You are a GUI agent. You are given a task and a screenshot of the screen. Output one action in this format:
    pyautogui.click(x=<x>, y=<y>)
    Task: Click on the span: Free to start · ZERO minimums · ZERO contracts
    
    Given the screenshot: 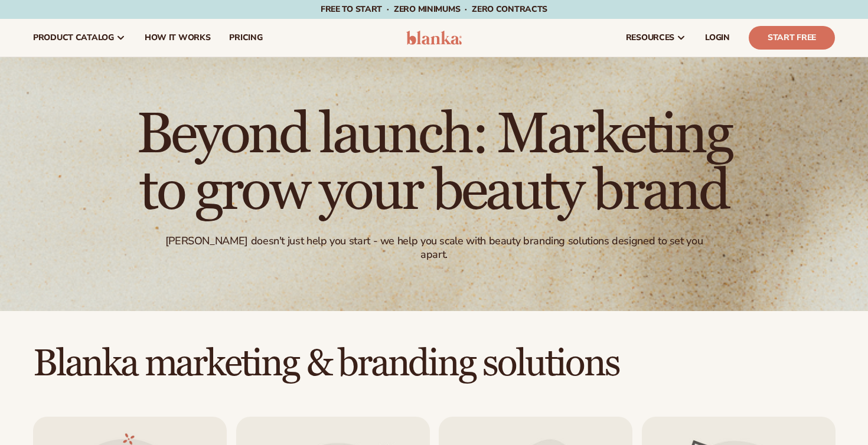 What is the action you would take?
    pyautogui.click(x=434, y=9)
    